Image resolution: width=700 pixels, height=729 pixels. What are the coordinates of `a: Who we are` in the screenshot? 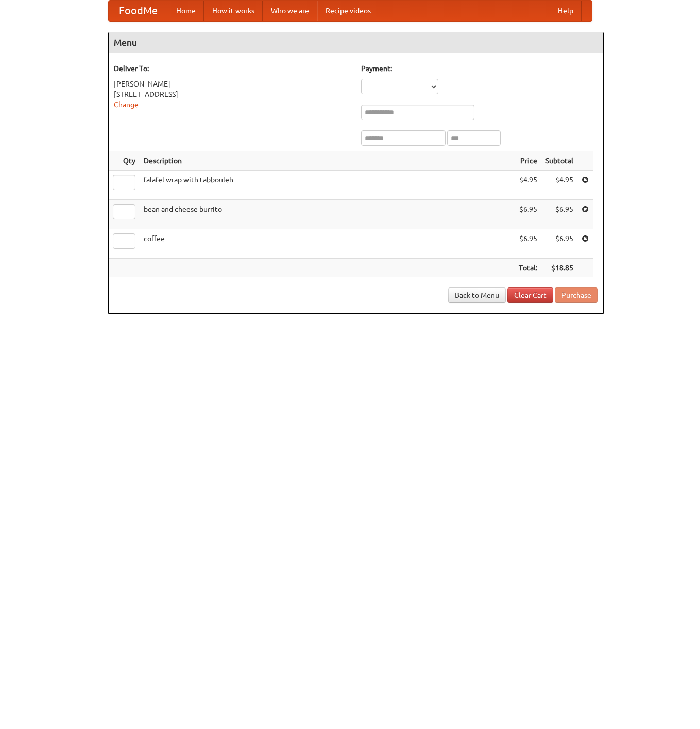 It's located at (290, 11).